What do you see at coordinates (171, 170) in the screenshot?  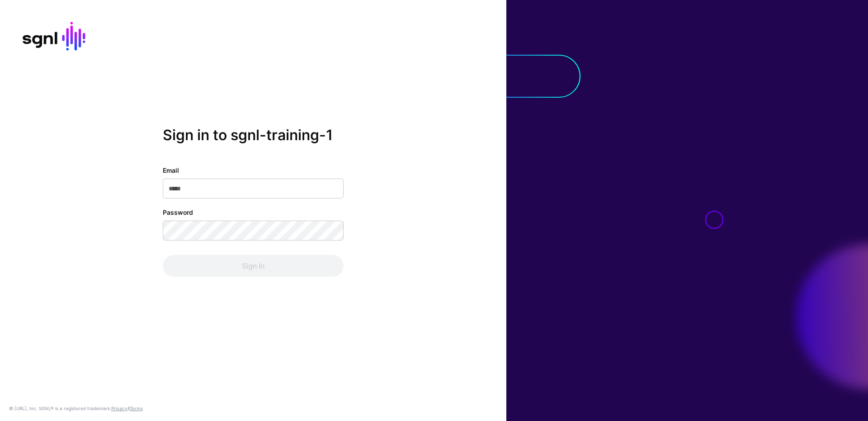 I see `label: Email` at bounding box center [171, 170].